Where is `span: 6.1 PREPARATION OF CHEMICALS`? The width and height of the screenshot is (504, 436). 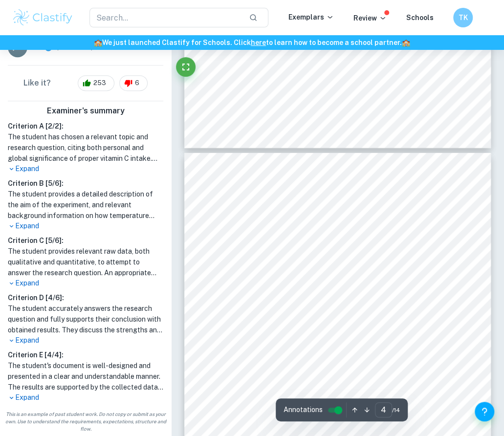 span: 6.1 PREPARATION OF CHEMICALS is located at coordinates (271, 344).